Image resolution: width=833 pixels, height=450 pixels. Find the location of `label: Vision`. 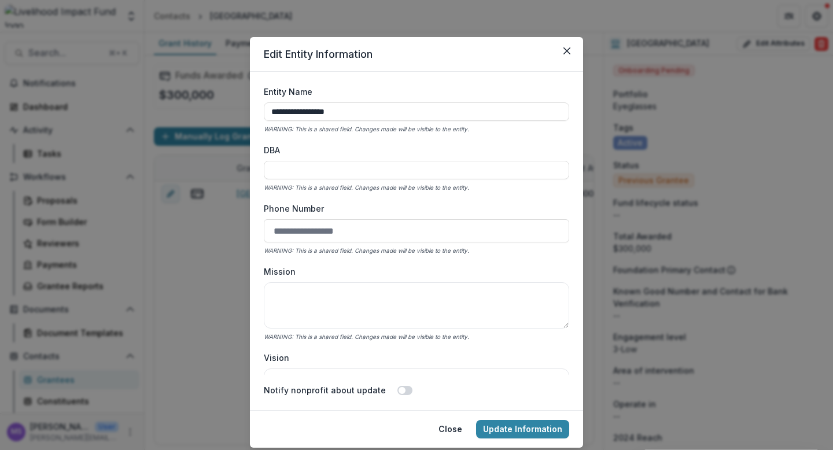

label: Vision is located at coordinates (413, 357).